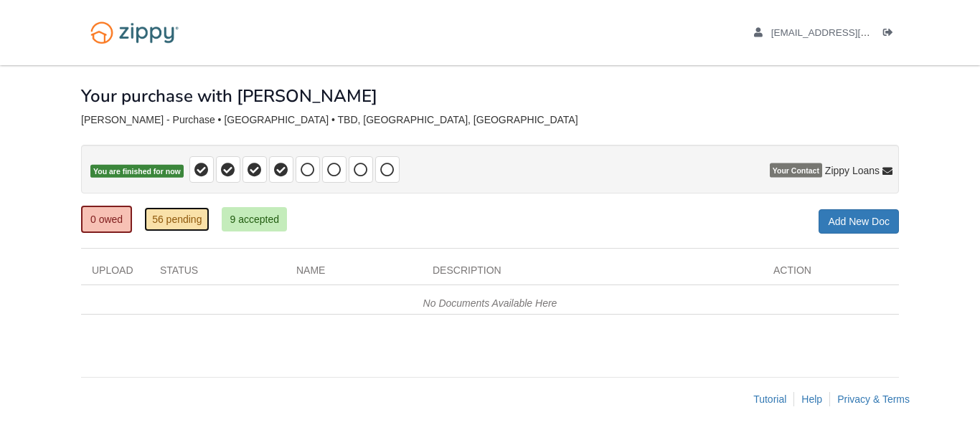 Image resolution: width=980 pixels, height=435 pixels. I want to click on div: Action, so click(831, 274).